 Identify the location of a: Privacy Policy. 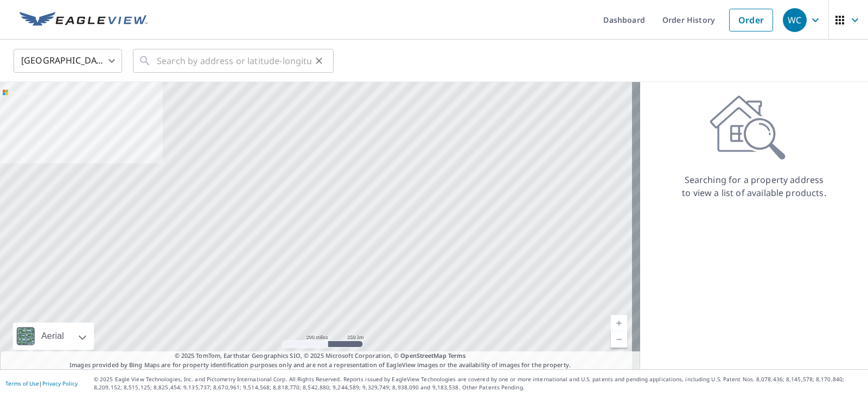
(60, 383).